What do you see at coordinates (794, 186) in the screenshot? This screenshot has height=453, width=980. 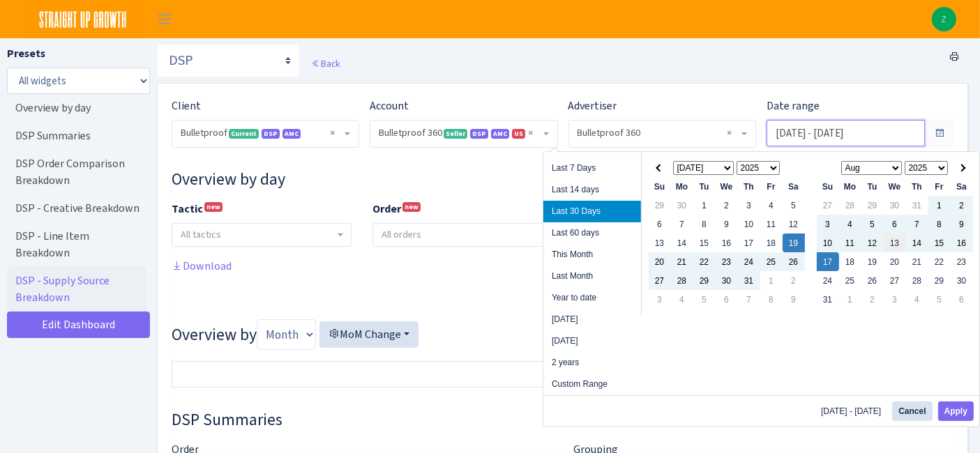 I see `th: Sa` at bounding box center [794, 186].